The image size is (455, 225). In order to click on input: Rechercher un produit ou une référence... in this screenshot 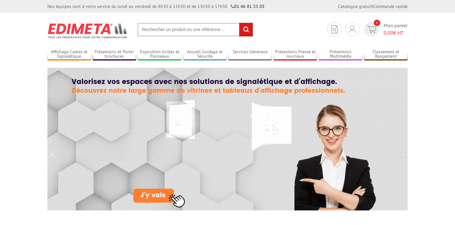, I will do `click(195, 29)`.